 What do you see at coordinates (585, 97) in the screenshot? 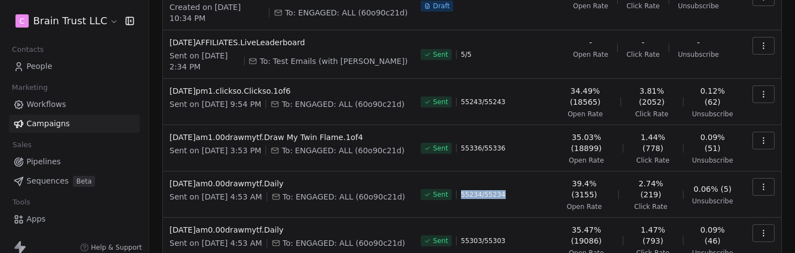
I see `span: 34.49% (18565)` at bounding box center [585, 97].